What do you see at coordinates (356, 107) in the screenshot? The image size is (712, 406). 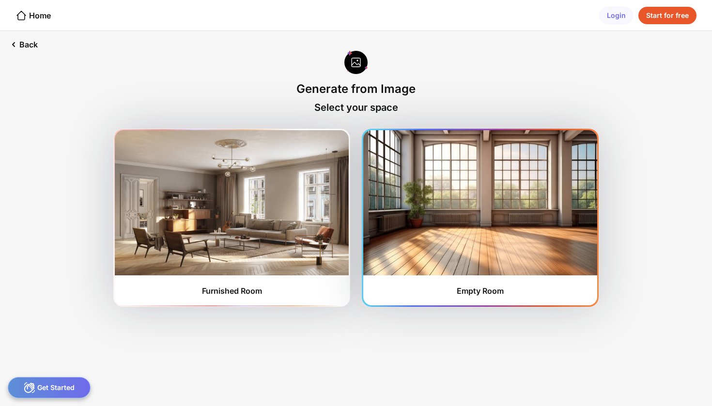 I see `div: Select your space` at bounding box center [356, 107].